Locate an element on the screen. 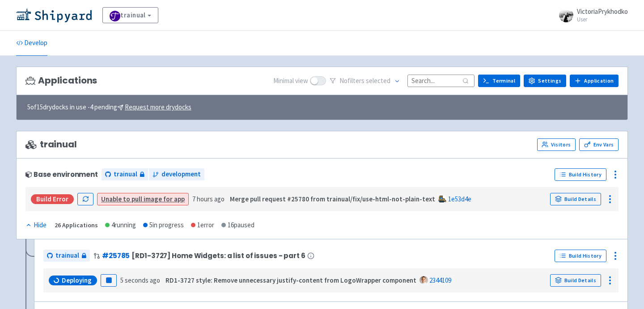  a: Env Vars is located at coordinates (598, 145).